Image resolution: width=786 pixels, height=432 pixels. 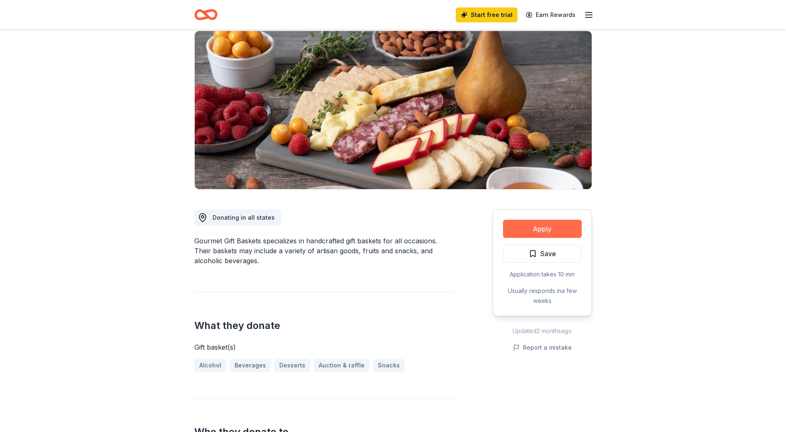 I want to click on h2: What they donate, so click(x=324, y=326).